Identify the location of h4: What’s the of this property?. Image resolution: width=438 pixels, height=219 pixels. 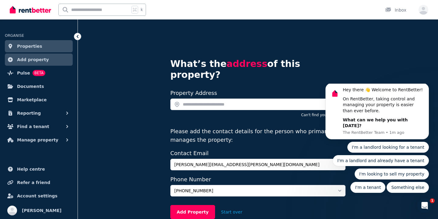
(258, 69).